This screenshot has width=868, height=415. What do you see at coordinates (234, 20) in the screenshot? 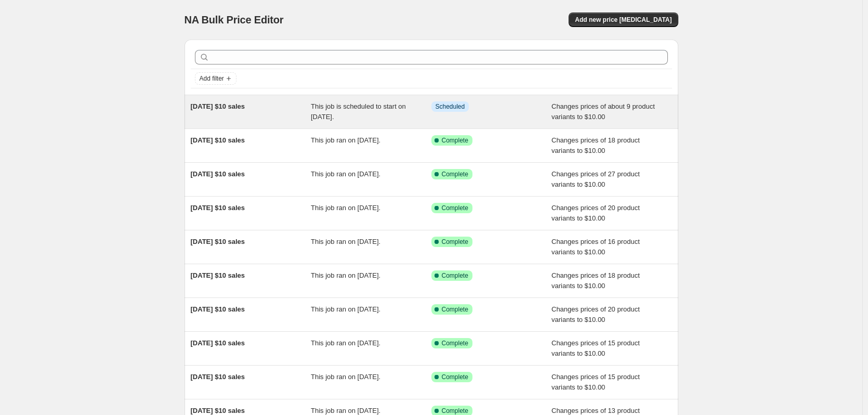
I see `span: NA Bulk Price Editor` at bounding box center [234, 20].